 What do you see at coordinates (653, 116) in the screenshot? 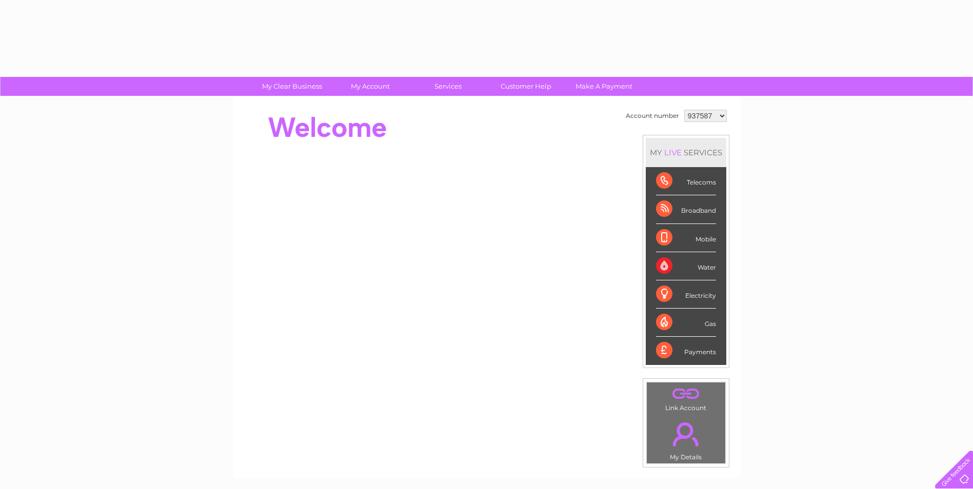
I see `td: Account number` at bounding box center [653, 116].